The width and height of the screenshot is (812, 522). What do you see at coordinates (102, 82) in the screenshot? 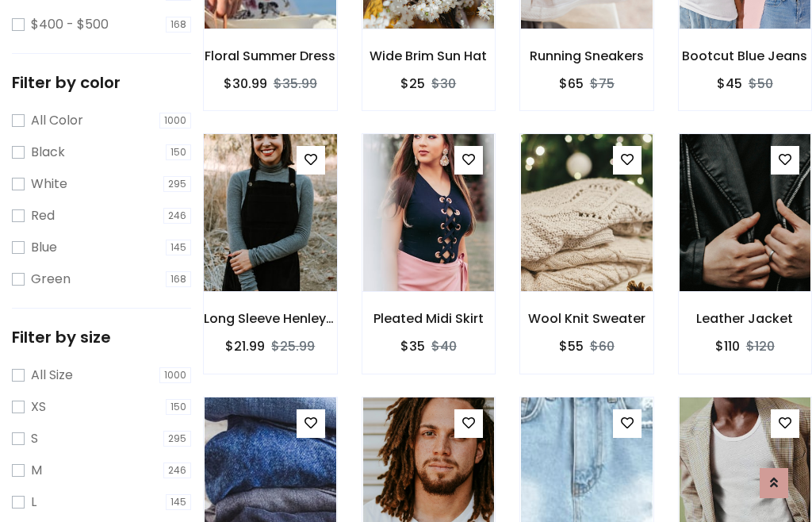
I see `h5: Filter by color` at bounding box center [102, 82].